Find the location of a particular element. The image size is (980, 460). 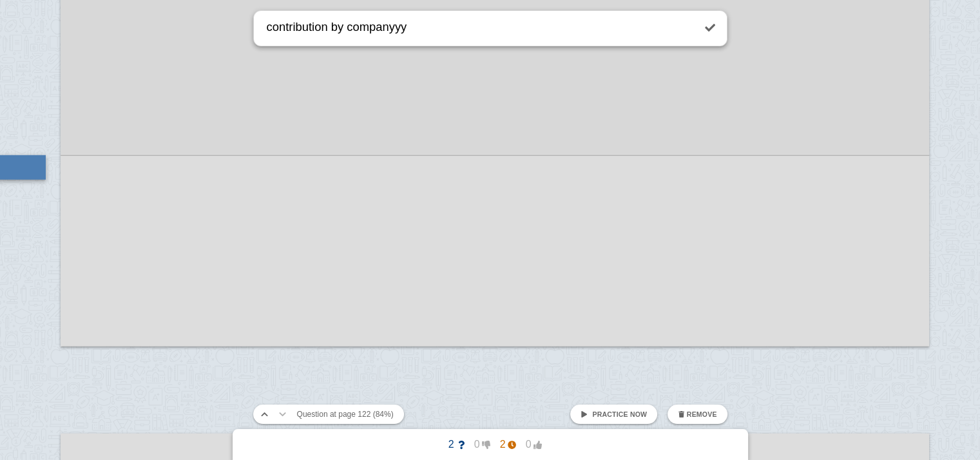

button: Remove is located at coordinates (697, 414).